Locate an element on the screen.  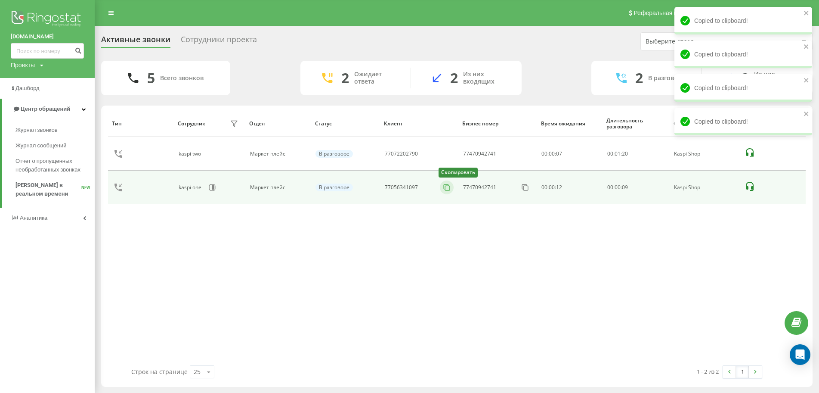
span: Реферальная программа is located at coordinates (669, 13).